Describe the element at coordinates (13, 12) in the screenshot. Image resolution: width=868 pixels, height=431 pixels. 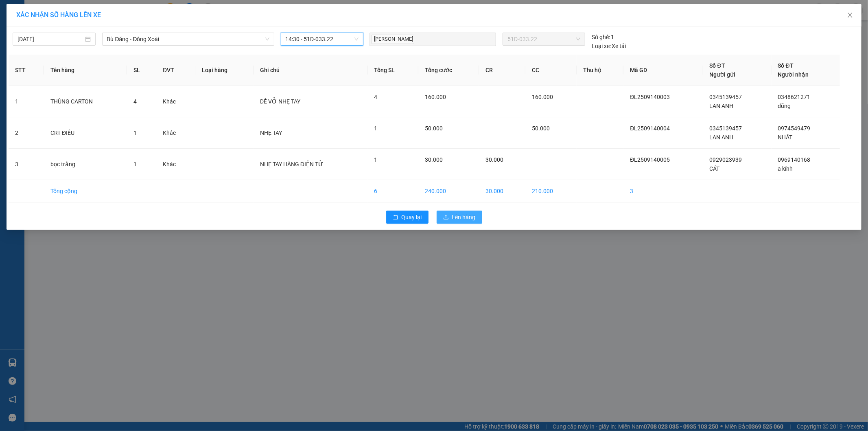
I see `span: Gửi:` at that location.